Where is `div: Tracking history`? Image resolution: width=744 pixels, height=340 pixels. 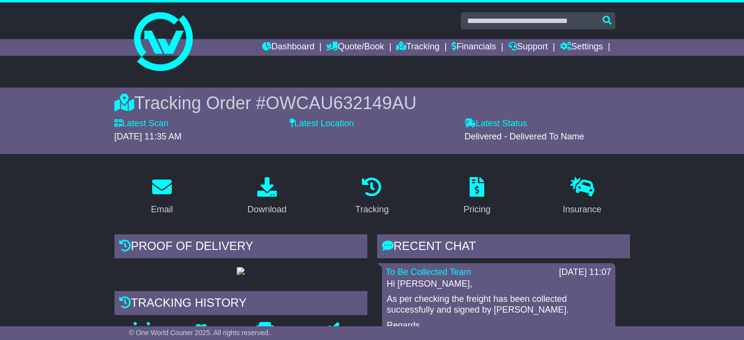 div: Tracking history is located at coordinates (241, 304).